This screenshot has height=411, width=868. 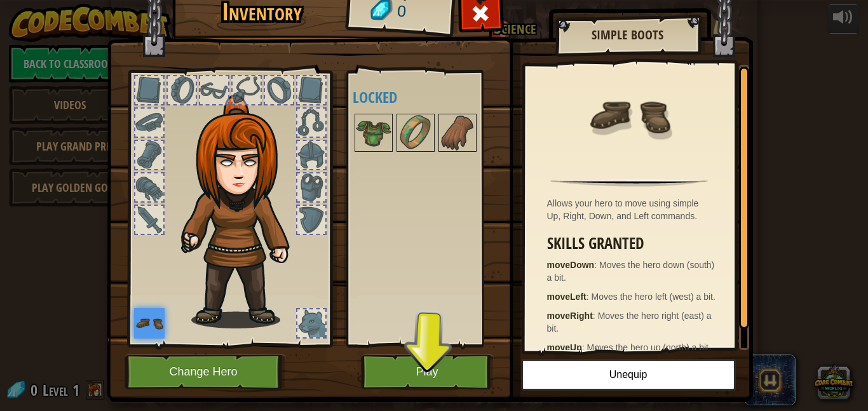 I want to click on strong: moveDown, so click(x=570, y=265).